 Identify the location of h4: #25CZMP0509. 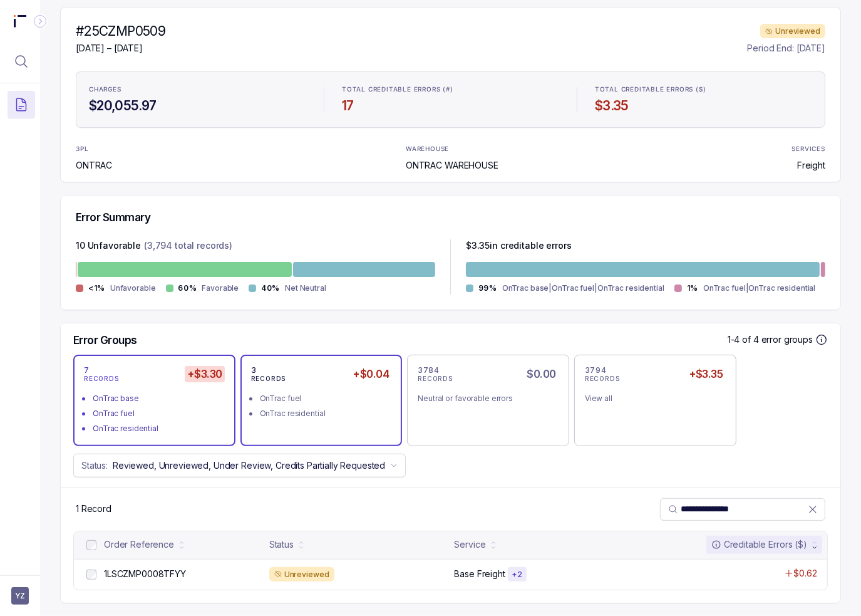
(120, 32).